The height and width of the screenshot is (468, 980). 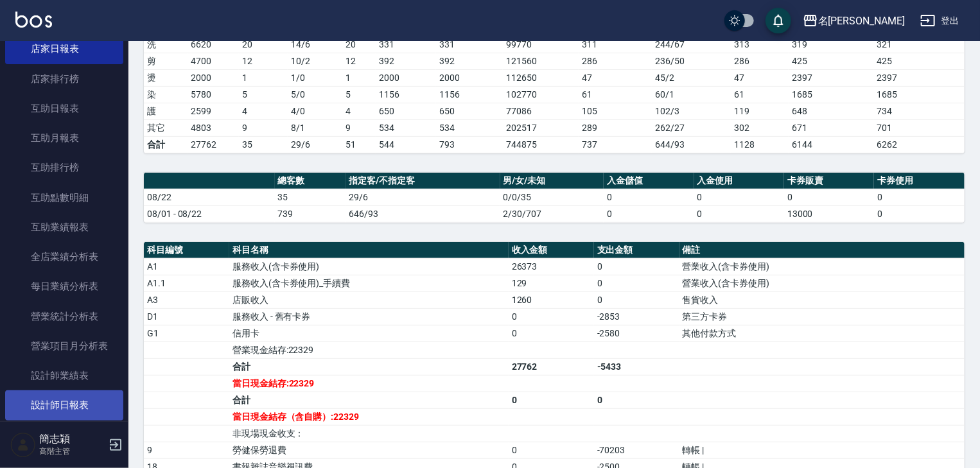 I want to click on td: 313, so click(x=759, y=44).